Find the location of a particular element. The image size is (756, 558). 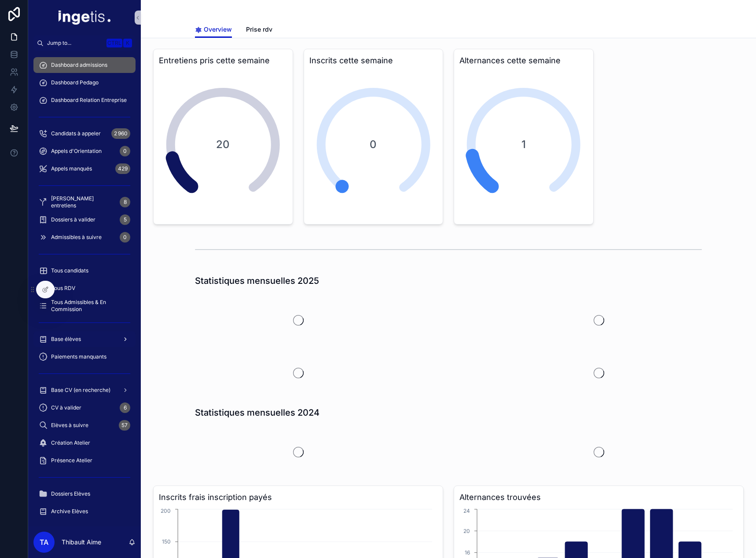

span: Jump to... is located at coordinates (75, 43).